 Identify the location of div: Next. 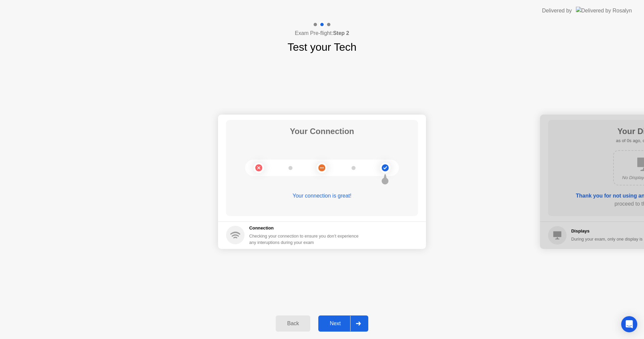
(335, 323).